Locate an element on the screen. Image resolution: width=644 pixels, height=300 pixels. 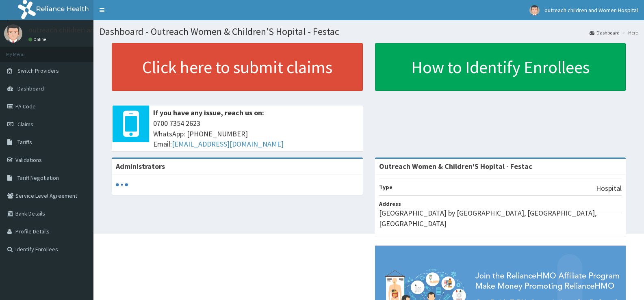
span: Dashboard is located at coordinates (30, 88).